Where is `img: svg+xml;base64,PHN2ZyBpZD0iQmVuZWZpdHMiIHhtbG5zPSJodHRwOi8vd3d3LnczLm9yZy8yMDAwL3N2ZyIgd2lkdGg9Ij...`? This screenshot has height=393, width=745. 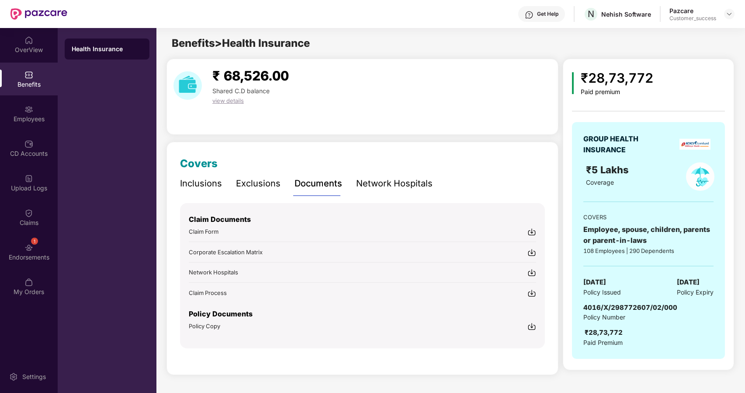
img: svg+xml;base64,PHN2ZyBpZD0iQmVuZWZpdHMiIHhtbG5zPSJodHRwOi8vd3d3LnczLm9yZy8yMDAwL3N2ZyIgd2lkdGg9Ij... is located at coordinates (29, 75).